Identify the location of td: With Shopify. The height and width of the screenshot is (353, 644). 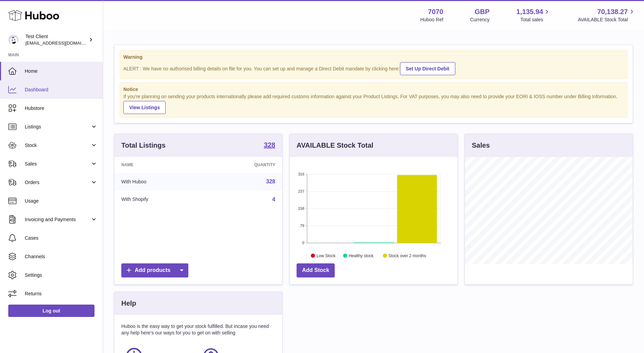
(160, 199).